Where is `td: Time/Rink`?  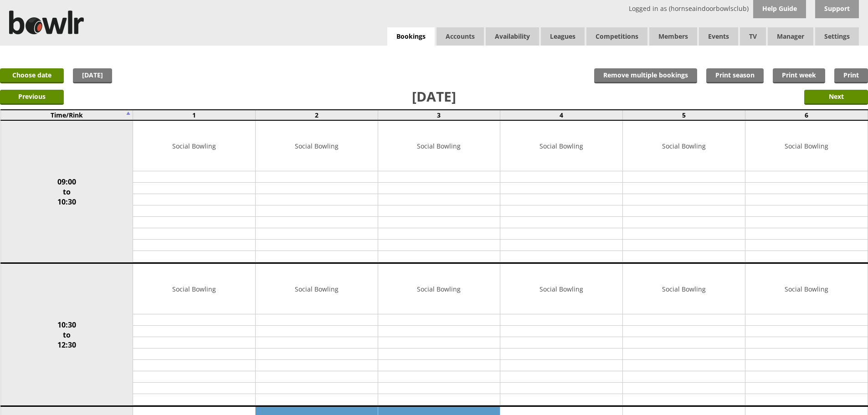 td: Time/Rink is located at coordinates (66, 115).